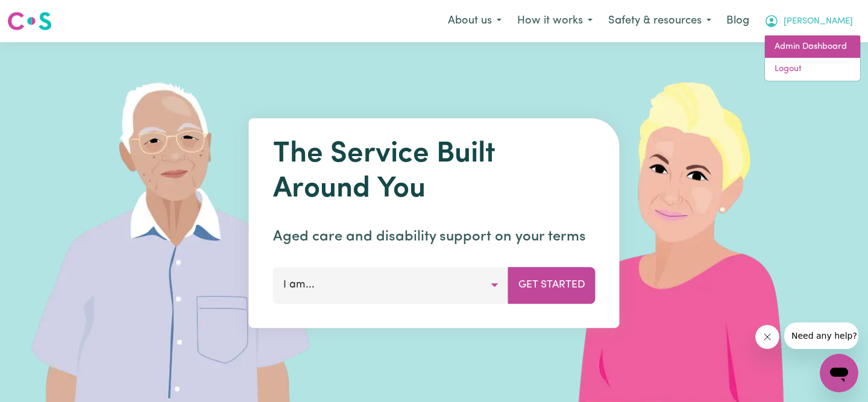  I want to click on button: I am..., so click(391, 285).